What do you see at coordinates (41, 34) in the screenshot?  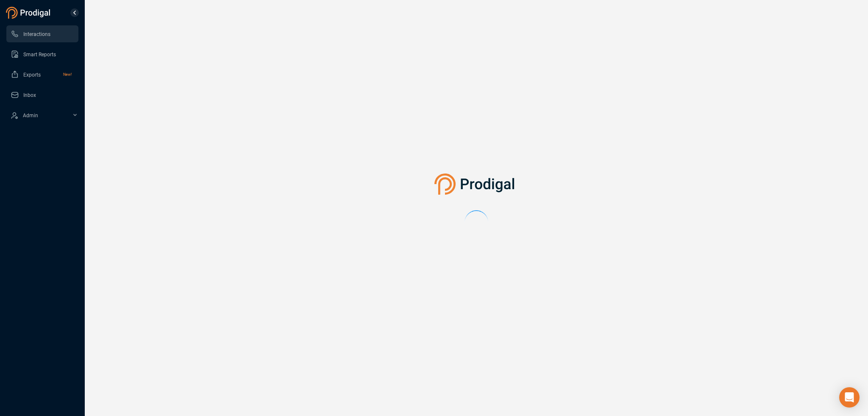 I see `a: Interactions` at bounding box center [41, 34].